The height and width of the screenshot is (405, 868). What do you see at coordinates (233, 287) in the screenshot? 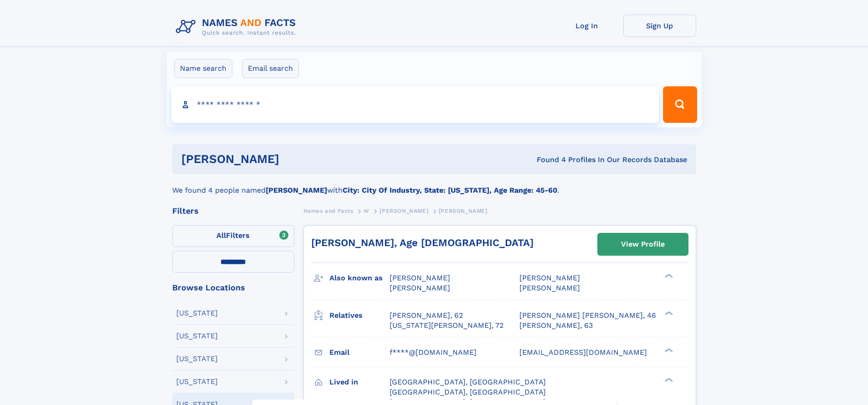
I see `div: Browse Locations` at bounding box center [233, 287].